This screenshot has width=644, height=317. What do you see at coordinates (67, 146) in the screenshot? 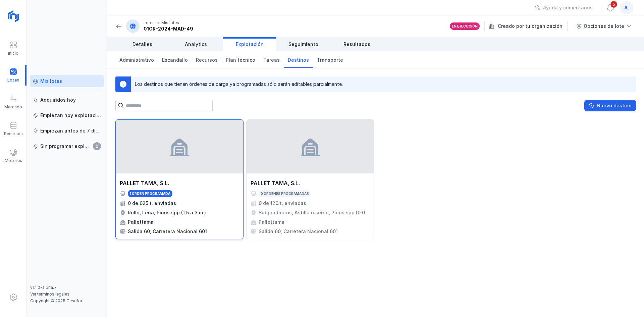
I see `a: Sin programar explotación2` at bounding box center [67, 146].